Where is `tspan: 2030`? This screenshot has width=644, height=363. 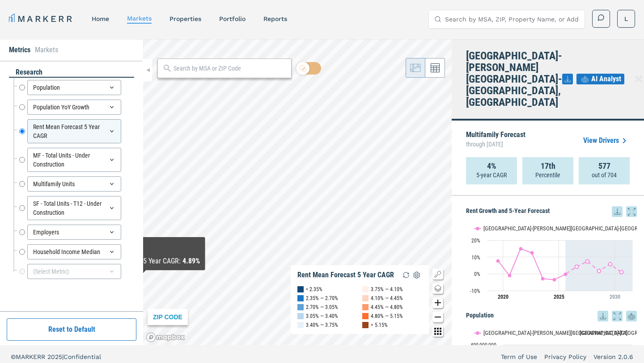 tspan: 2030 is located at coordinates (615, 297).